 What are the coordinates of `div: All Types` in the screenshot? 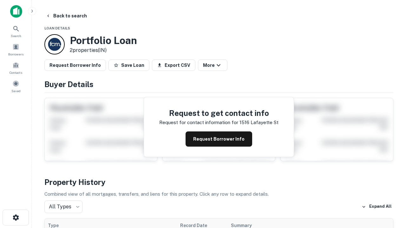 It's located at (63, 207).